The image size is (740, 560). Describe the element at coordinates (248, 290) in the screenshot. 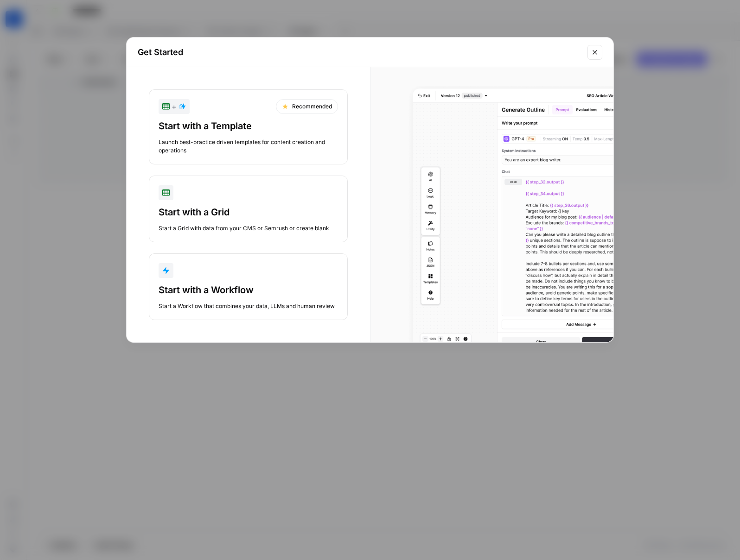

I see `div: Start with a Workflow` at that location.